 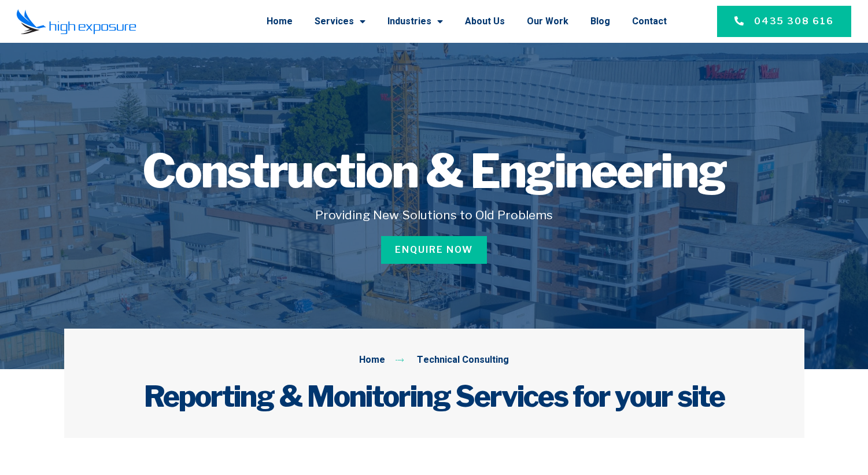 What do you see at coordinates (434, 250) in the screenshot?
I see `span: Enquire Now` at bounding box center [434, 250].